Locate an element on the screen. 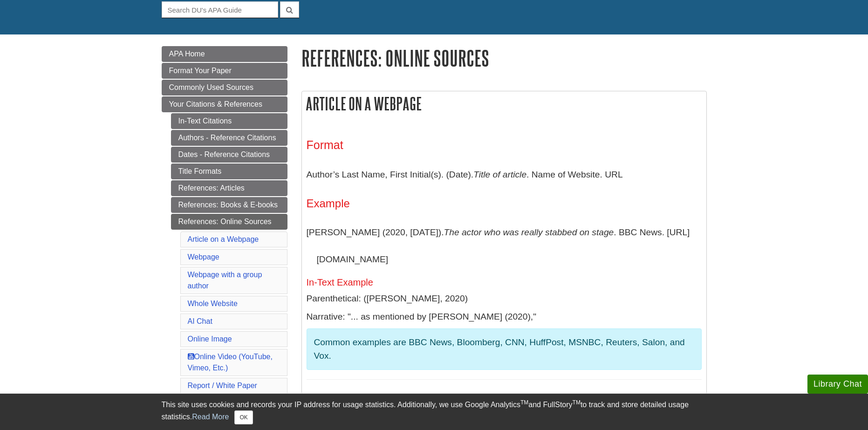  a: Authors - Reference Citations is located at coordinates (229, 138).